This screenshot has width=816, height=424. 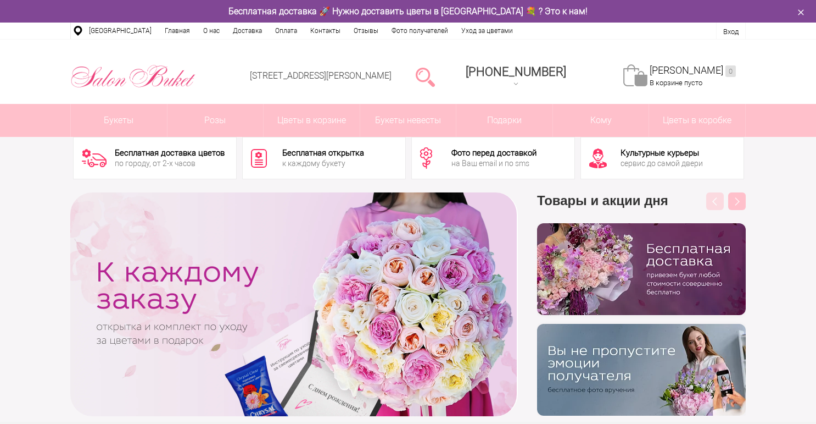 What do you see at coordinates (642, 208) in the screenshot?
I see `h3: Товары и акции дня` at bounding box center [642, 208].